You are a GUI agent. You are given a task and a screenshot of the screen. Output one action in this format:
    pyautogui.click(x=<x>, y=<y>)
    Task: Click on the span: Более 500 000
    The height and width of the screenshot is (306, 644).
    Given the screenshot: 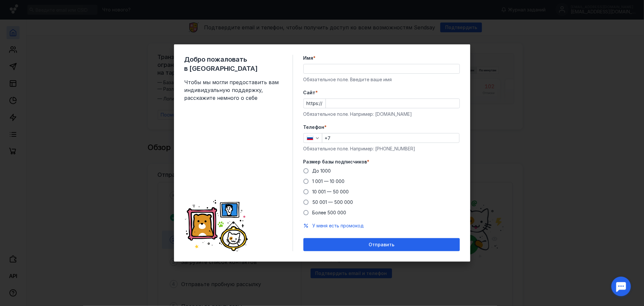 What is the action you would take?
    pyautogui.click(x=329, y=212)
    